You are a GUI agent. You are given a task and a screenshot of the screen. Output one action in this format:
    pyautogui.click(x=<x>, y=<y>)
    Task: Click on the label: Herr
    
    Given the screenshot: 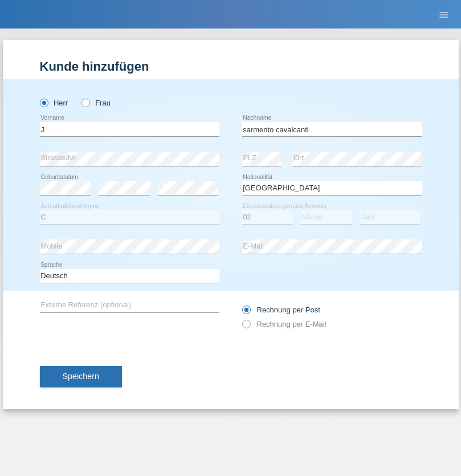 What is the action you would take?
    pyautogui.click(x=54, y=102)
    